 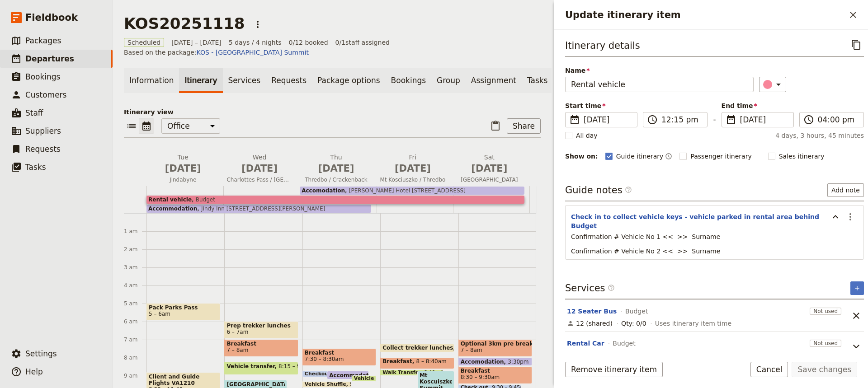 I want to click on h2: Sat, so click(x=489, y=164).